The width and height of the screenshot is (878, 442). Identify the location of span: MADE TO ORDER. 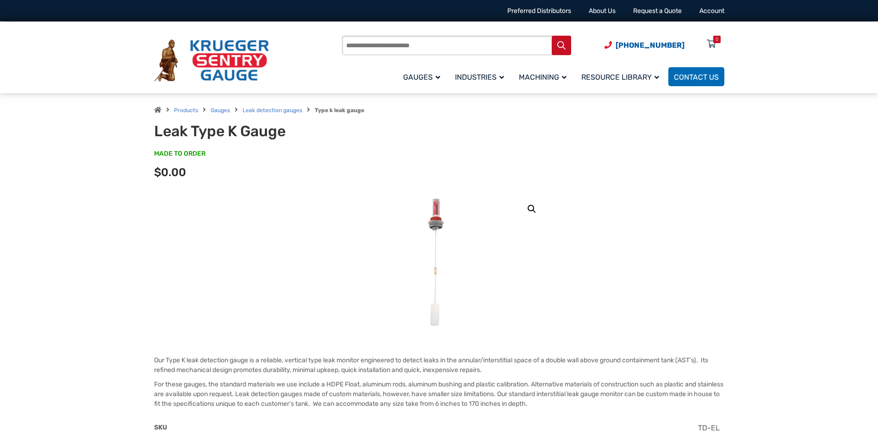
(180, 154).